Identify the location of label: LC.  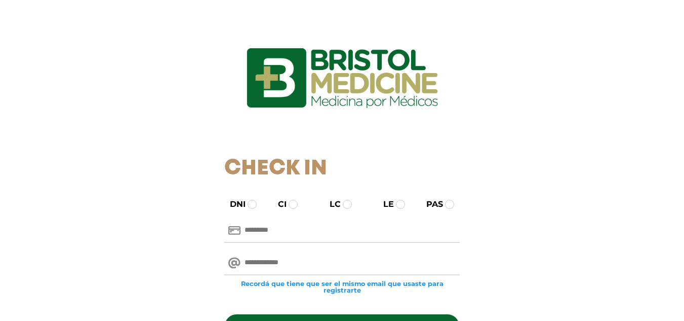
(331, 204).